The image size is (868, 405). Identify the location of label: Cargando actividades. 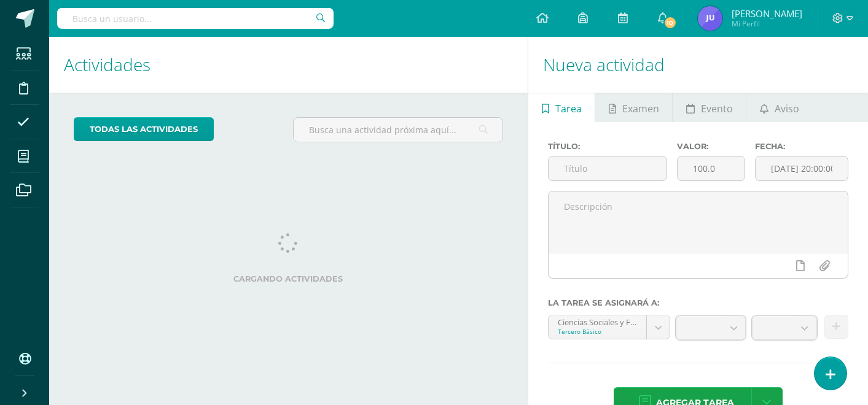
(288, 279).